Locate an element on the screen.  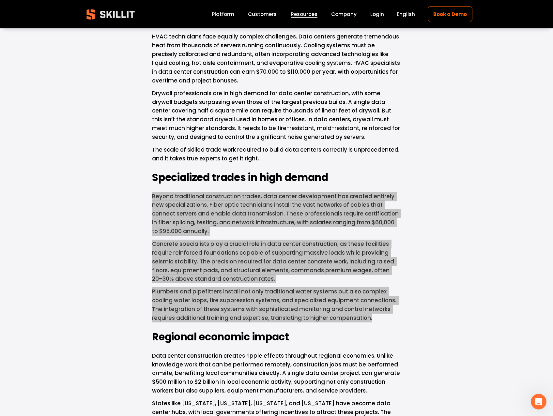
span: Resources is located at coordinates (304, 14).